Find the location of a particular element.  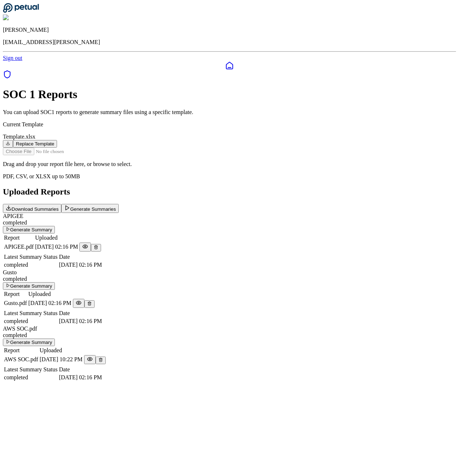

div: AWS SOC.pdf is located at coordinates (229, 329).